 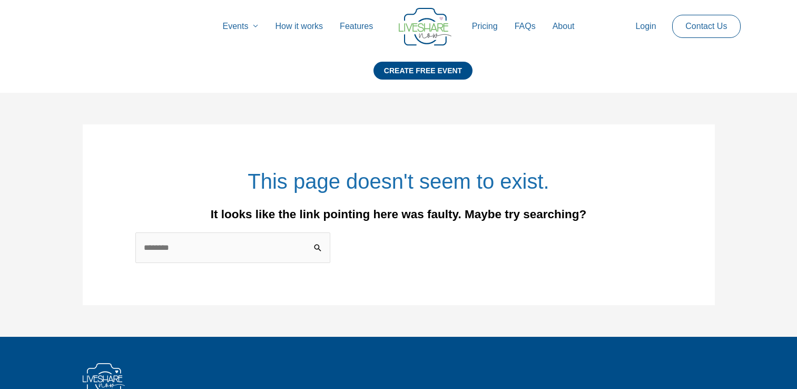 I want to click on a: Events, so click(x=241, y=26).